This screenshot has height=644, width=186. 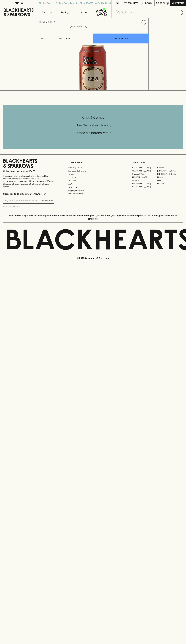 I want to click on a: Tastings, so click(x=65, y=12).